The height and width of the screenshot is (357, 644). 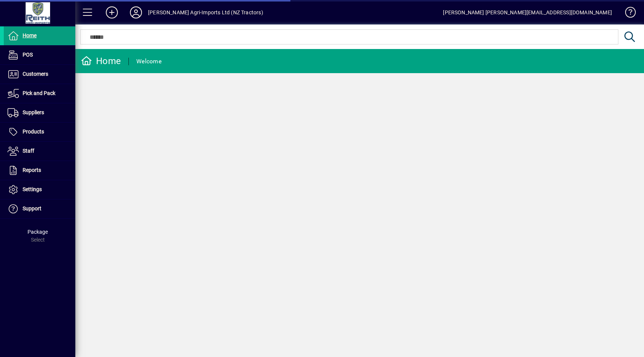 What do you see at coordinates (39, 152) in the screenshot?
I see `a: Staff` at bounding box center [39, 152].